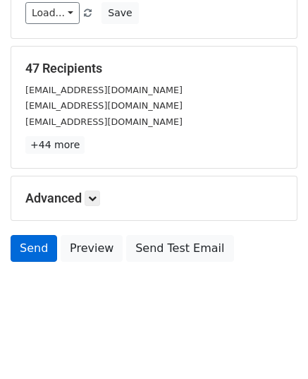  Describe the element at coordinates (55, 145) in the screenshot. I see `a: +44 more` at that location.